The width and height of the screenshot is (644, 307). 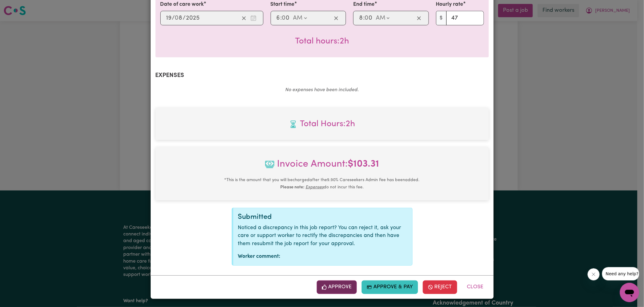 What do you see at coordinates (322, 166) in the screenshot?
I see `span: Invoice Amount:` at bounding box center [322, 166].